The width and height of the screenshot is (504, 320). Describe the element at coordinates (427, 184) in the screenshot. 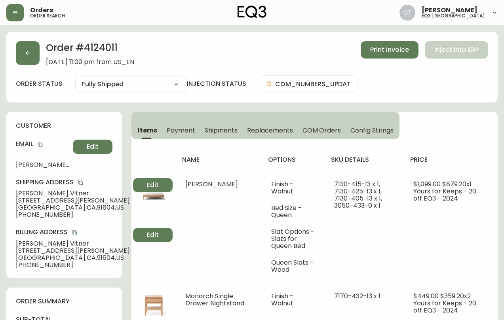

I see `span: $1,099.00` at that location.